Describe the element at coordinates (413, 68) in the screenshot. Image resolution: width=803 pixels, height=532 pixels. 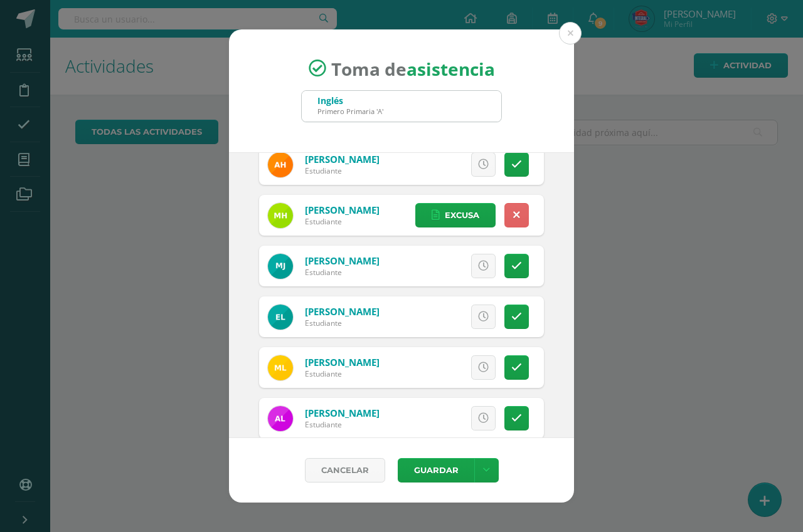
I see `span: Toma de` at that location.